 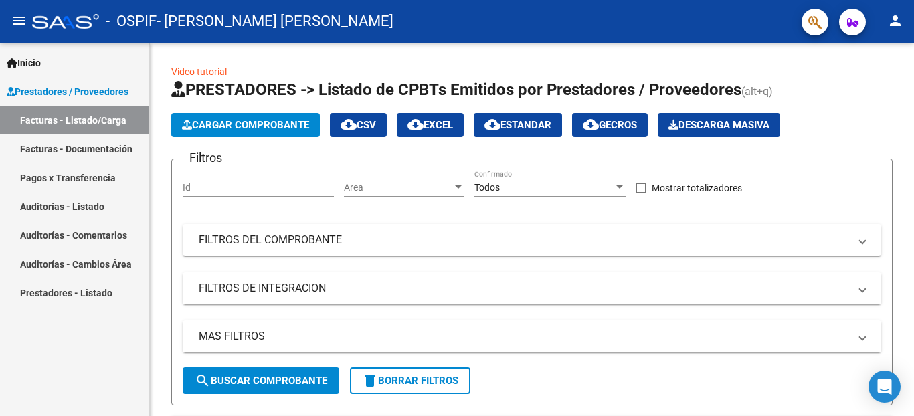 What do you see at coordinates (358, 125) in the screenshot?
I see `span: CSV` at bounding box center [358, 125].